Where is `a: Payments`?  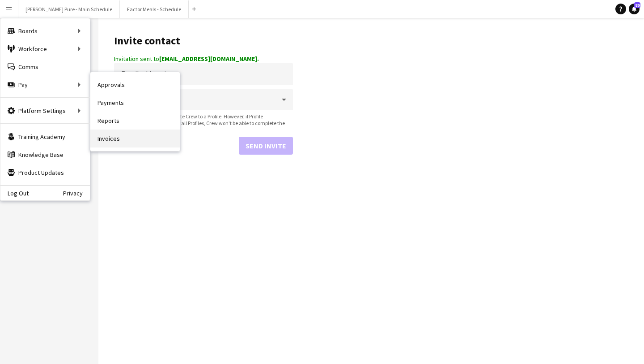
a: Payments is located at coordinates (135, 103).